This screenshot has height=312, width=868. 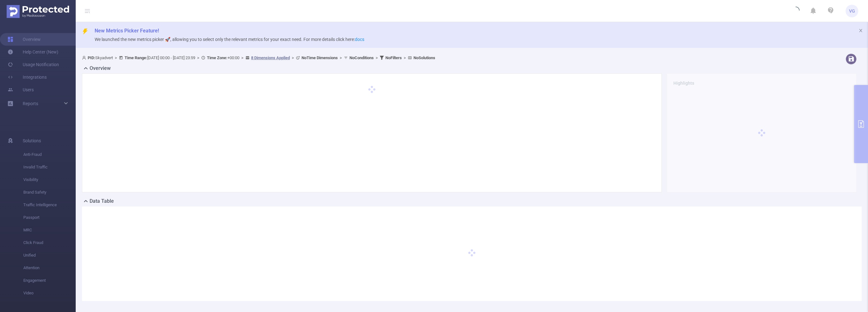 What do you see at coordinates (49, 193) in the screenshot?
I see `span: Brand Safety` at bounding box center [49, 193].